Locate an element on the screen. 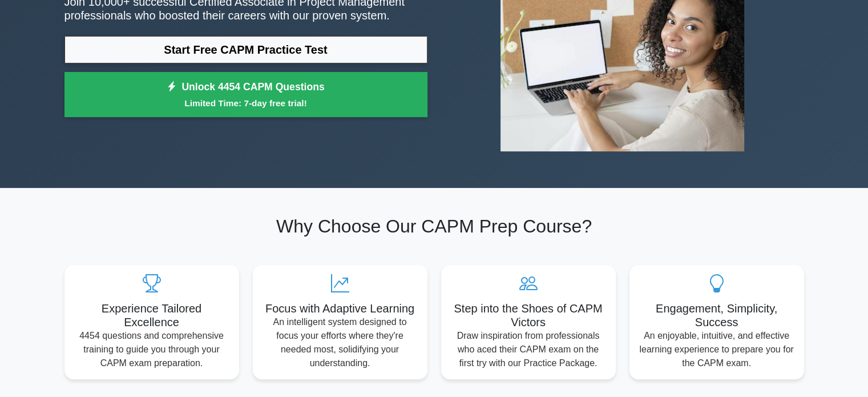 This screenshot has height=397, width=868. small: Limited Time: 7-day free trial! is located at coordinates (246, 103).